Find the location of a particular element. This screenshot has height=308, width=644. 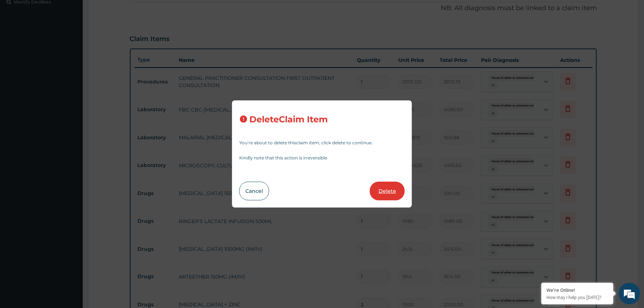

h3: Delete Claim Item is located at coordinates (289, 119).